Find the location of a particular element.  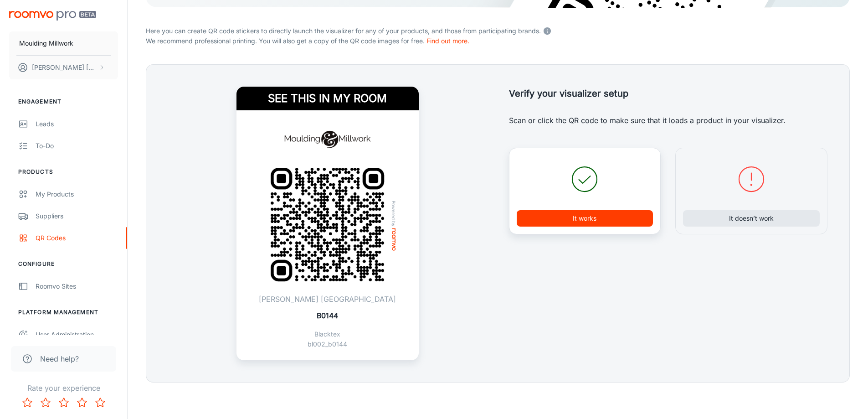

p: Moulding Millwork is located at coordinates (46, 43).